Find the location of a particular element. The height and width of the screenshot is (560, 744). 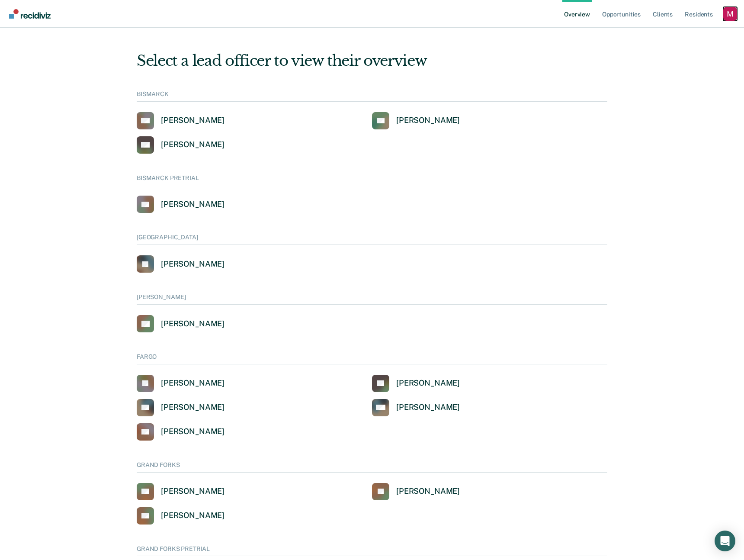

div: GRAND FORKS PRETRIAL is located at coordinates (372, 551).